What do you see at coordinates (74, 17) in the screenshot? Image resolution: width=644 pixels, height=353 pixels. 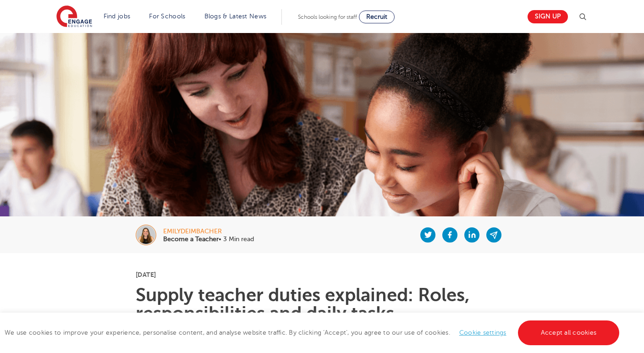 I see `img: Engage Education` at bounding box center [74, 17].